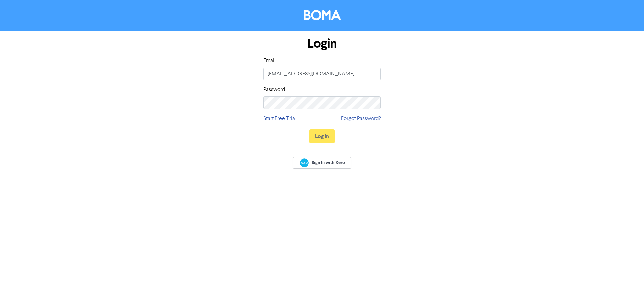 Image resolution: width=644 pixels, height=306 pixels. What do you see at coordinates (322, 15) in the screenshot?
I see `img: BOMA Logo` at bounding box center [322, 15].